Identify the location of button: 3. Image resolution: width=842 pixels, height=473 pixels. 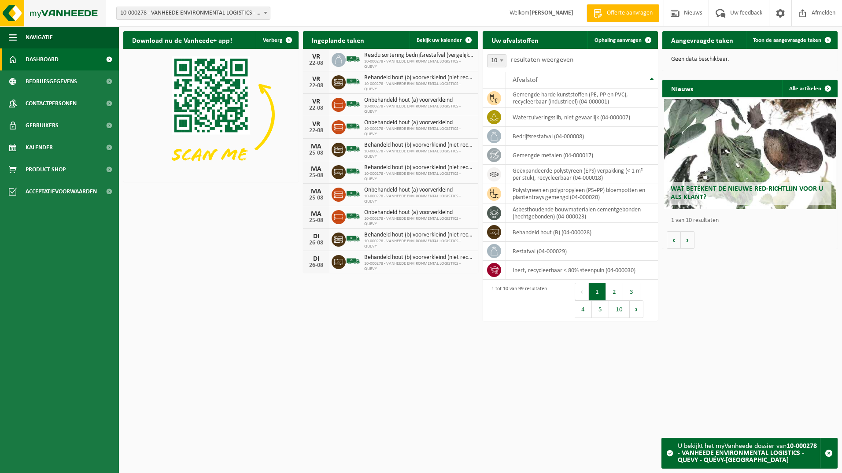
(631, 291).